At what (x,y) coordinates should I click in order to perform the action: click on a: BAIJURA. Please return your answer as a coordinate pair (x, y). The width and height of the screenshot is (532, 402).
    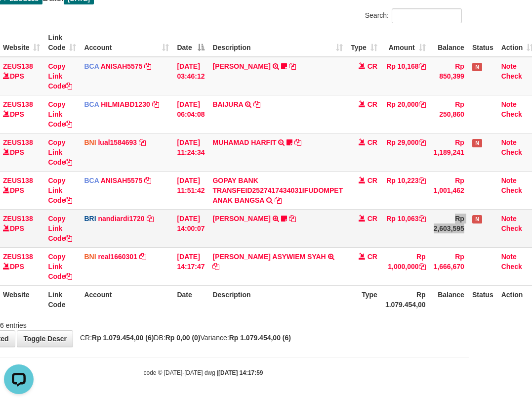
    Looking at the image, I should click on (228, 104).